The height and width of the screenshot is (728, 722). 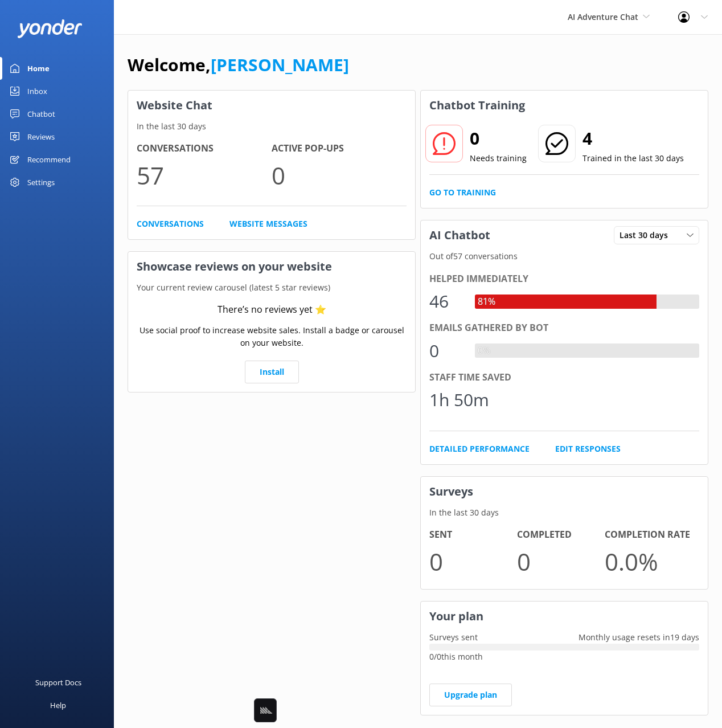 I want to click on img: yonder-white-logo.png, so click(x=49, y=29).